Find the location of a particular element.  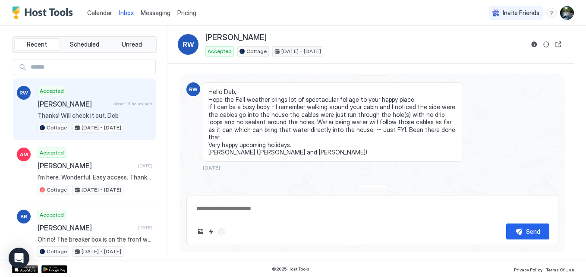

button: Upload image is located at coordinates (201, 232).